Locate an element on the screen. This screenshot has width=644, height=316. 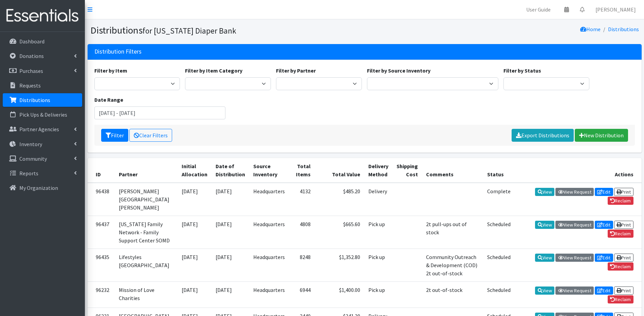
a: Export Distributions is located at coordinates (542, 135).